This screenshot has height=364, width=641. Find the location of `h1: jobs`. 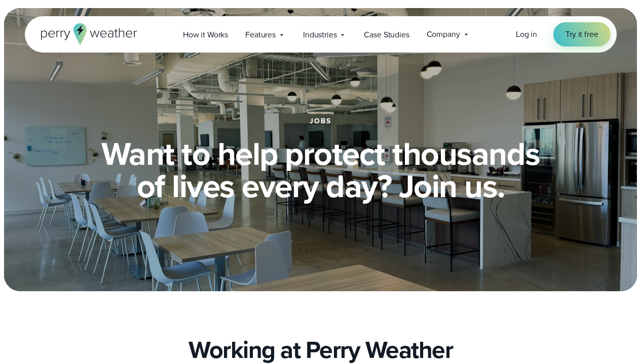

h1: jobs is located at coordinates (320, 121).